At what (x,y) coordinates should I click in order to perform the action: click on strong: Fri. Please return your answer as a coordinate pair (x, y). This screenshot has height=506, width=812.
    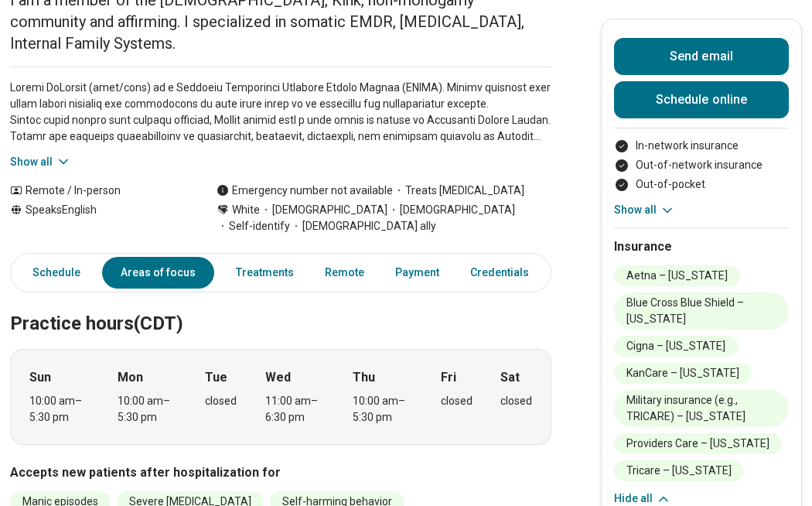
    Looking at the image, I should click on (448, 378).